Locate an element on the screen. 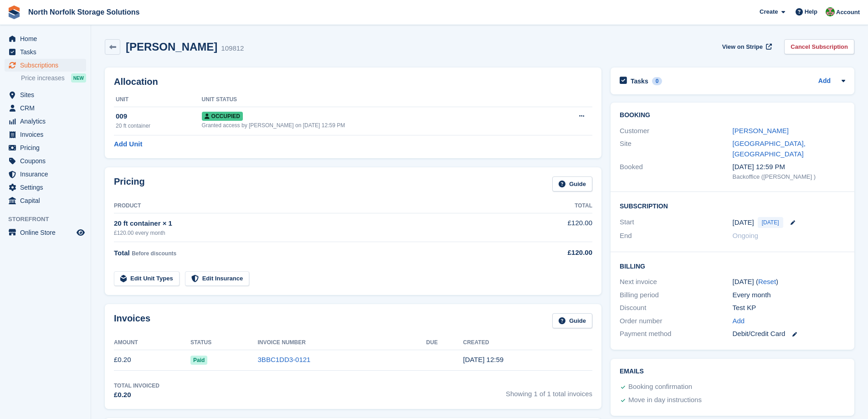 This screenshot has height=419, width=868. span: Total is located at coordinates (122, 252).